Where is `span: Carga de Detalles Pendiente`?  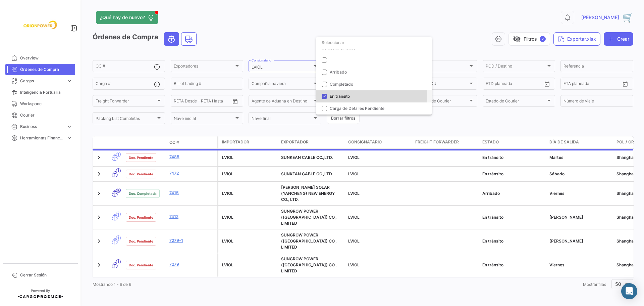 span: Carga de Detalles Pendiente is located at coordinates (357, 108).